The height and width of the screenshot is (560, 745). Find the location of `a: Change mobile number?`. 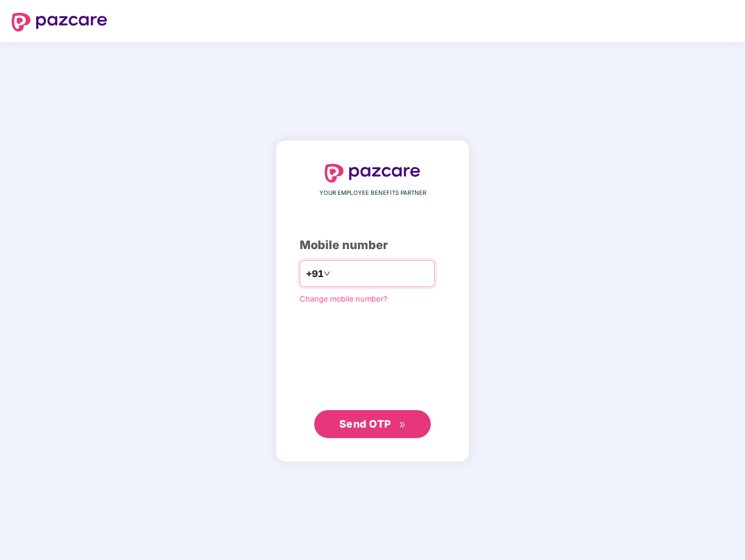

a: Change mobile number? is located at coordinates (343, 298).